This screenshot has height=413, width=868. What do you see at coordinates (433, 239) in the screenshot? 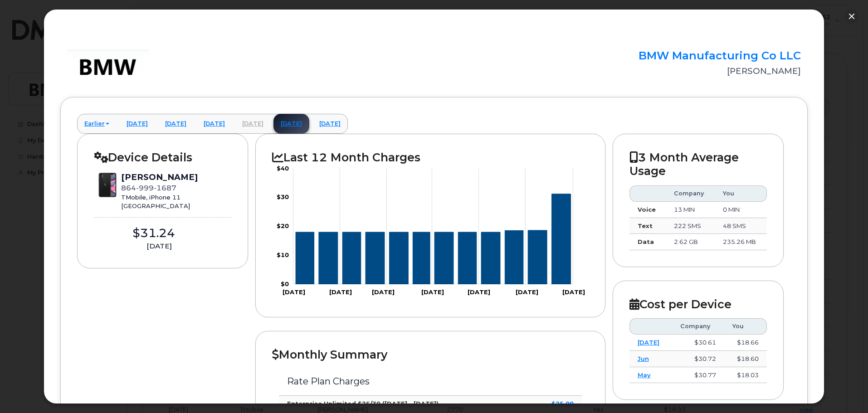
I see `g: Series` at bounding box center [433, 239].